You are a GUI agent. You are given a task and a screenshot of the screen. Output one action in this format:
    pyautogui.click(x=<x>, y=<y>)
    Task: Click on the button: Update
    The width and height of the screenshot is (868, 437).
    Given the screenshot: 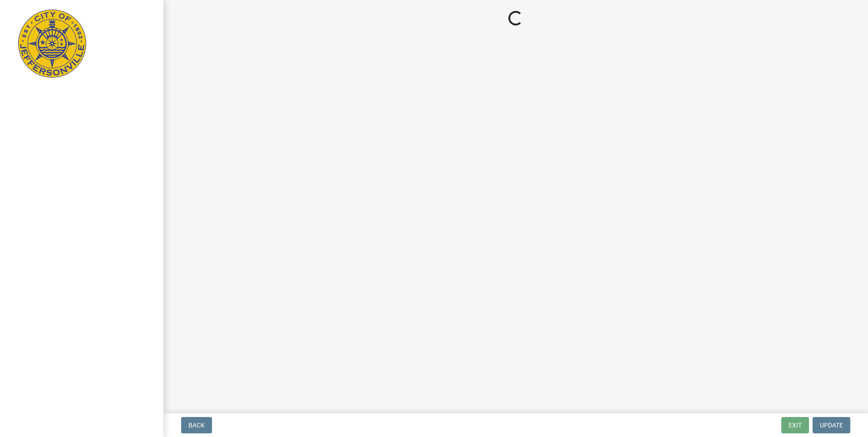 What is the action you would take?
    pyautogui.click(x=831, y=425)
    